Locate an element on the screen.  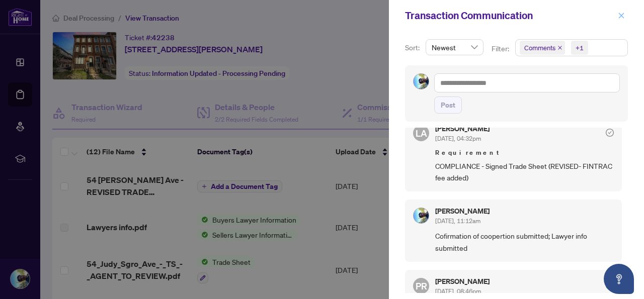
button: Post is located at coordinates (448, 105).